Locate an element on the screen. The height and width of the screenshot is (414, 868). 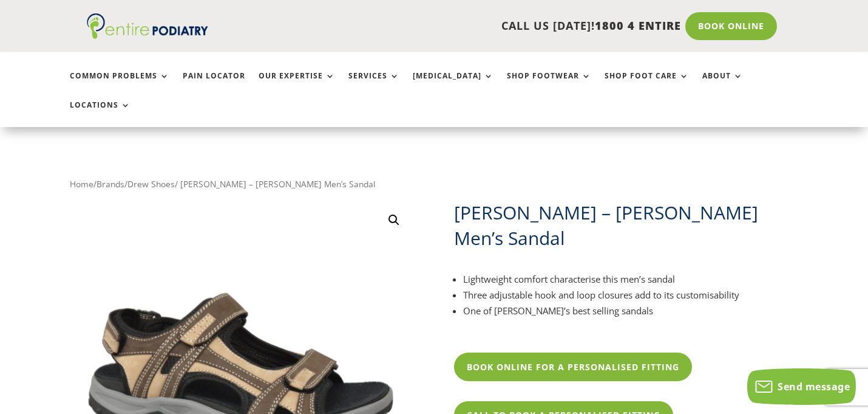
nav: Breadcrumb is located at coordinates (434, 184).